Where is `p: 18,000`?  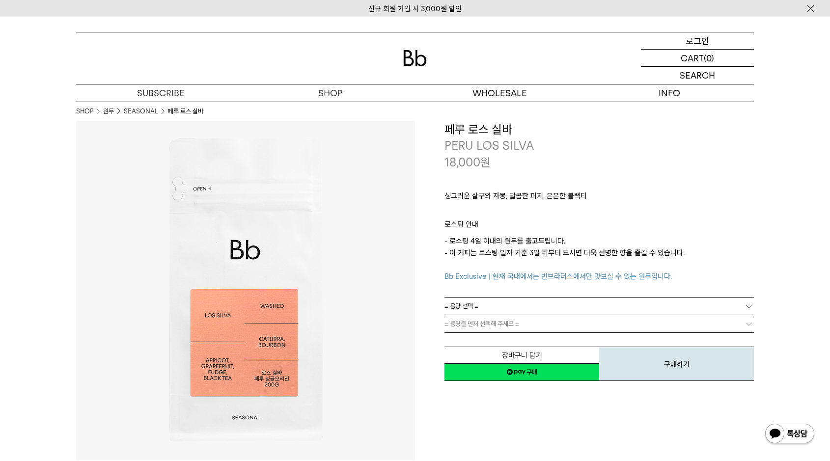
p: 18,000 is located at coordinates (468, 163).